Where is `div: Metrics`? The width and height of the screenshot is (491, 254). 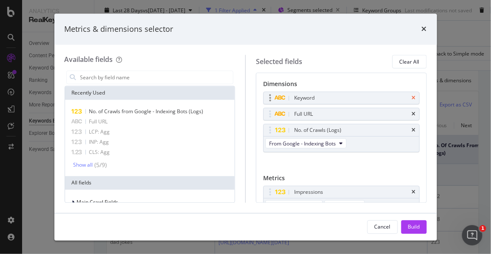
div: Metrics is located at coordinates (341, 181).